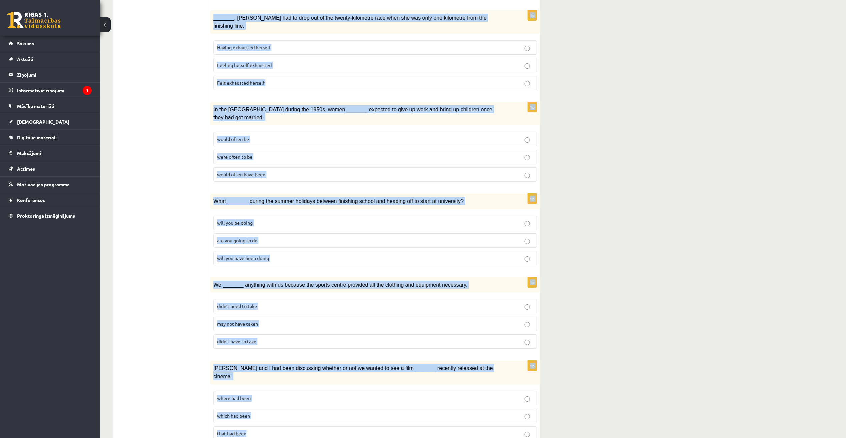 This screenshot has height=438, width=846. I want to click on input: will you be doing, so click(527, 224).